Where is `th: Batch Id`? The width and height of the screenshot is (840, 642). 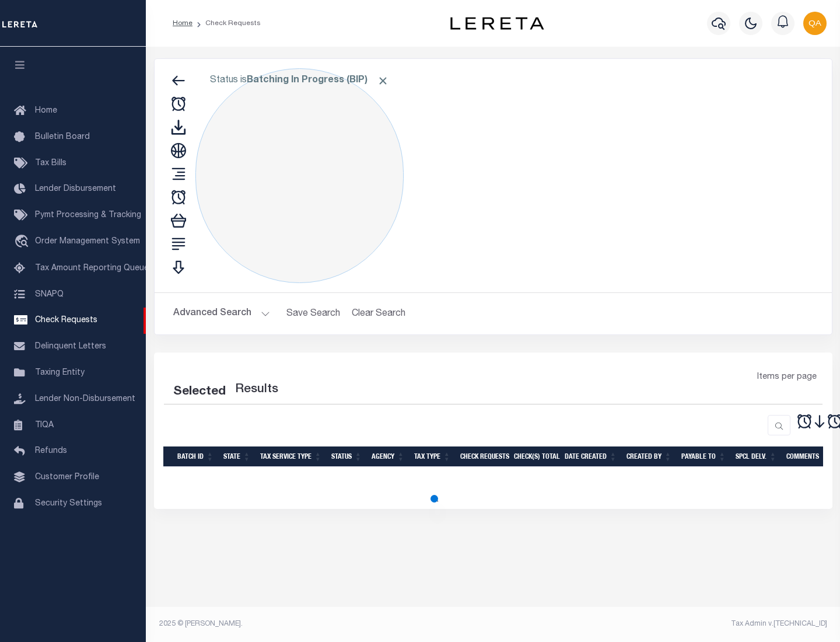 th: Batch Id is located at coordinates (196, 456).